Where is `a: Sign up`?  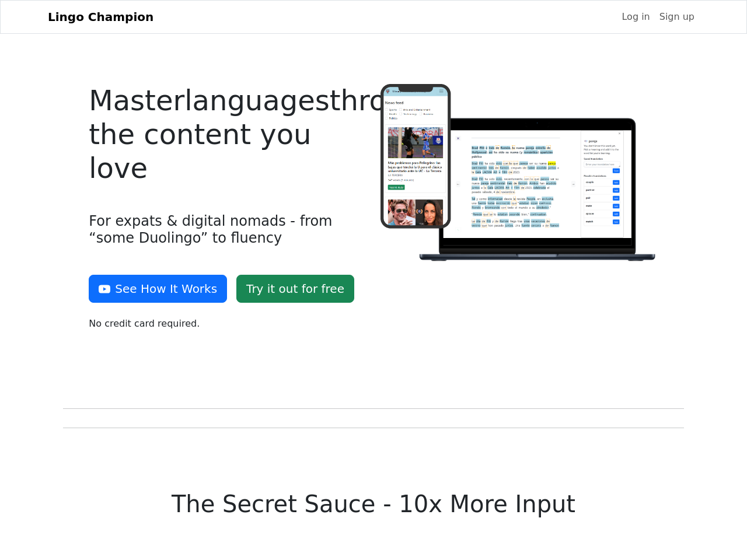
a: Sign up is located at coordinates (677, 17).